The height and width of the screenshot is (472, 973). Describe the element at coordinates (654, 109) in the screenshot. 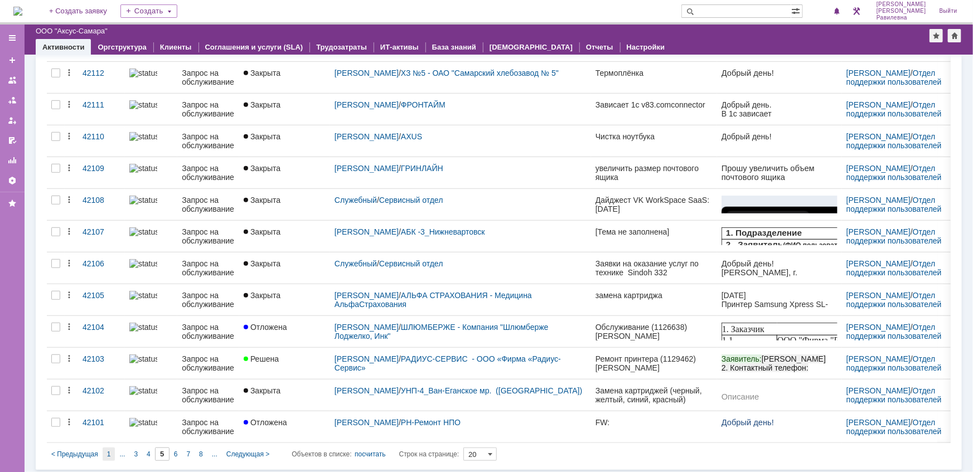

I see `a: Зависает 1с v83.comconnector` at that location.